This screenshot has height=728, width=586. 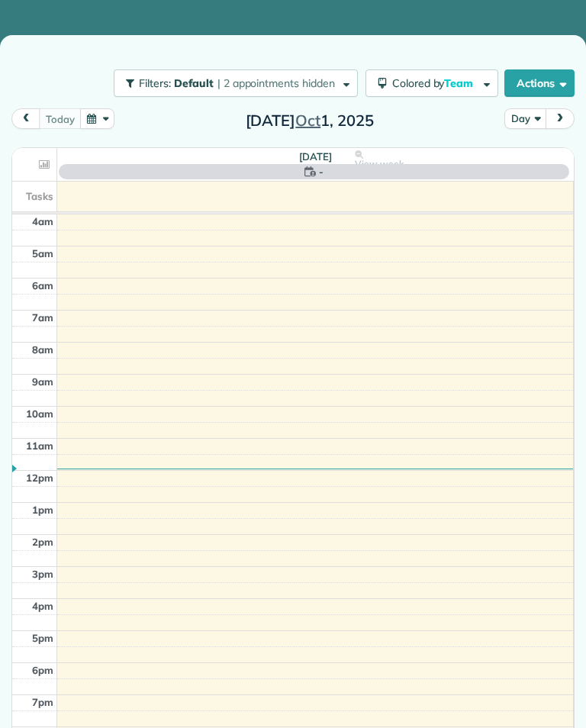 I want to click on span: 7pm, so click(x=43, y=702).